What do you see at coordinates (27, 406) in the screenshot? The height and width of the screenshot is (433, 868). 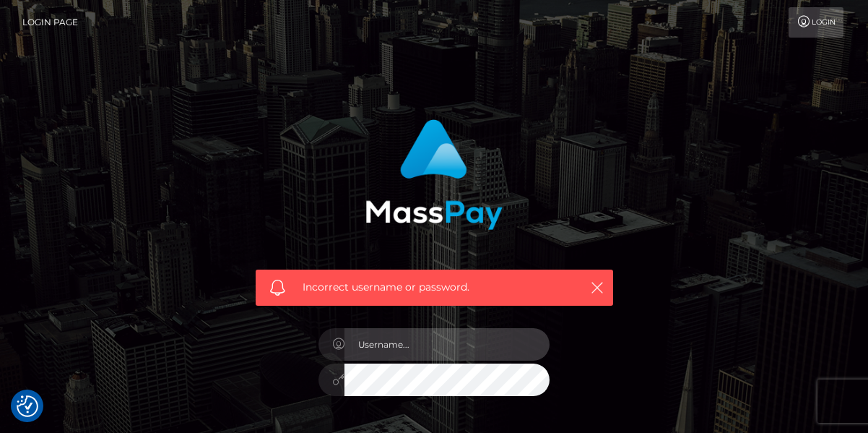 I see `button: Consent Preferences` at bounding box center [27, 406].